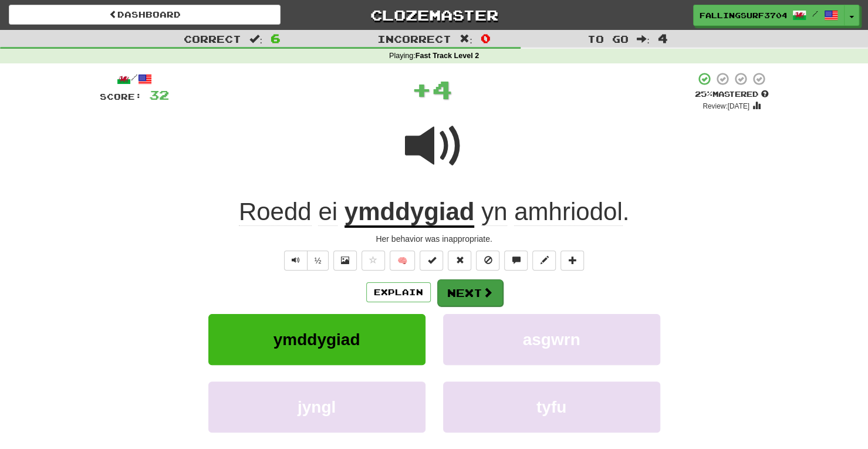  Describe the element at coordinates (488, 261) in the screenshot. I see `button: Ignore sentence (alt+i)` at that location.